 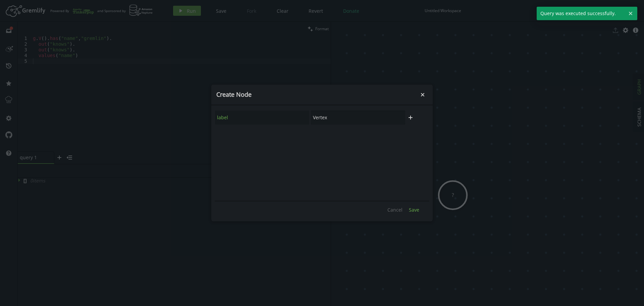 I want to click on button: Close, so click(x=423, y=95).